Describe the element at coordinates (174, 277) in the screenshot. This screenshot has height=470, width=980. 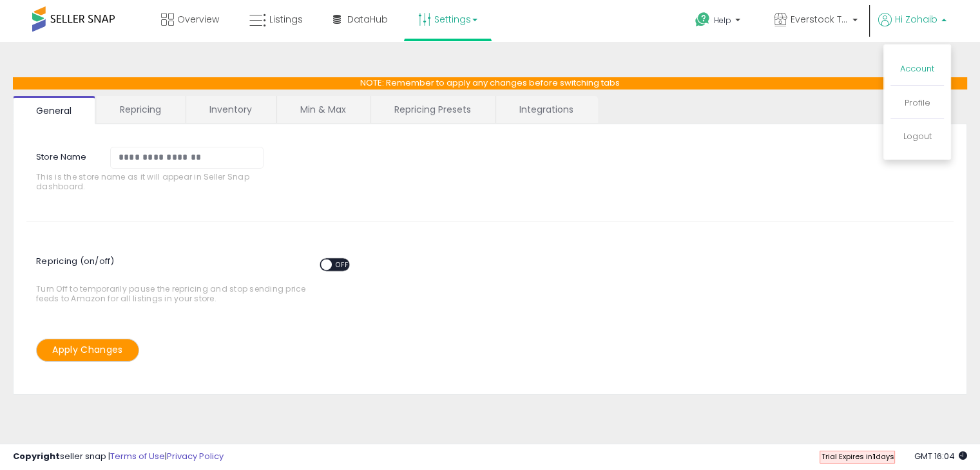
I see `span: Turn Off to temporarily pause the repricing and stop sending price feeds to Amazon for all listin...` at that location.